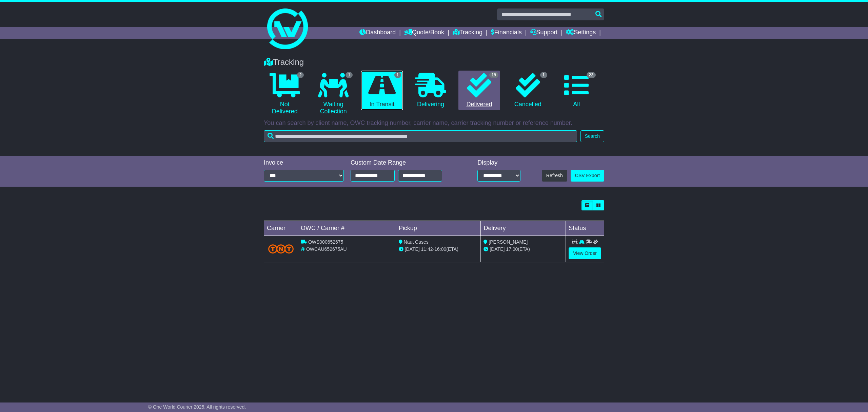 The image size is (868, 412). Describe the element at coordinates (499, 163) in the screenshot. I see `div: Display` at that location.